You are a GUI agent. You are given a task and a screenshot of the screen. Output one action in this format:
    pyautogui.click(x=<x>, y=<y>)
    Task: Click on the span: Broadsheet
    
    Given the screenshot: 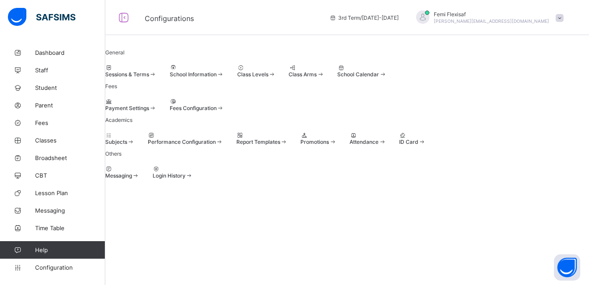 What is the action you would take?
    pyautogui.click(x=70, y=158)
    